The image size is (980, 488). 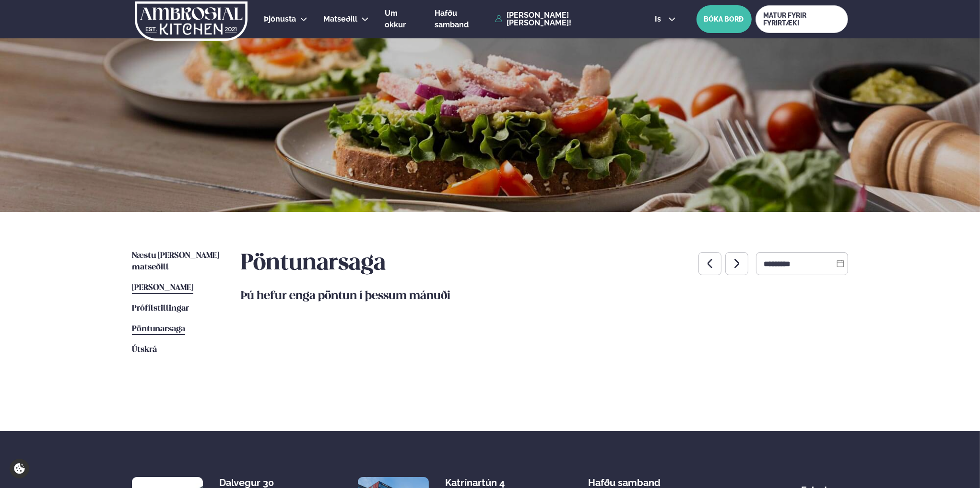 I want to click on span: Útskrá, so click(x=144, y=350).